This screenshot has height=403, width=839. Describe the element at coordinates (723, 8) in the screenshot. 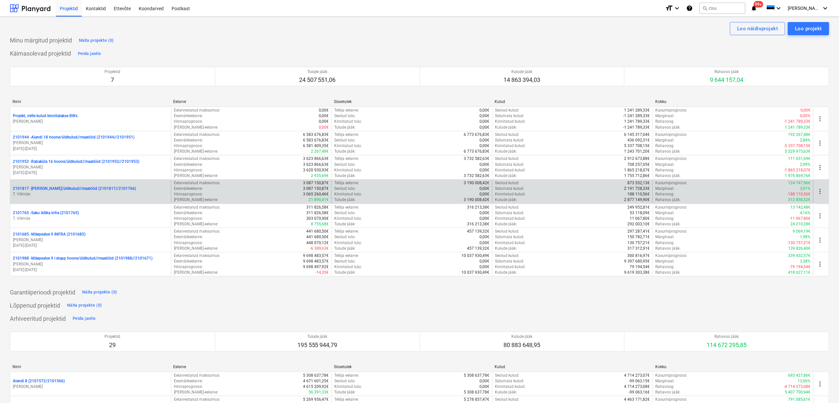

I see `button: Otsi` at that location.